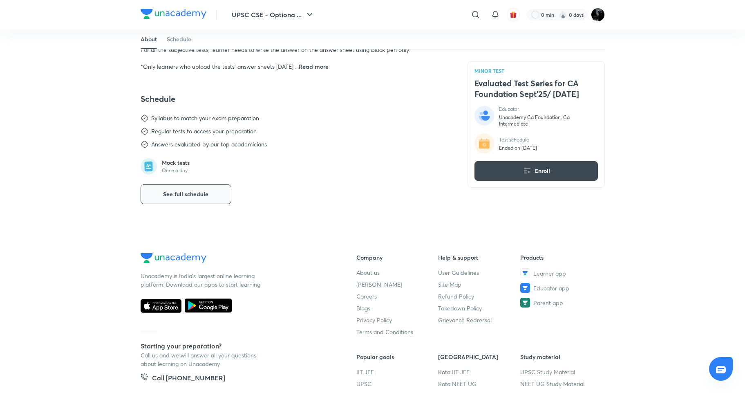  I want to click on div: Answers evaluated by our top academicians, so click(209, 144).